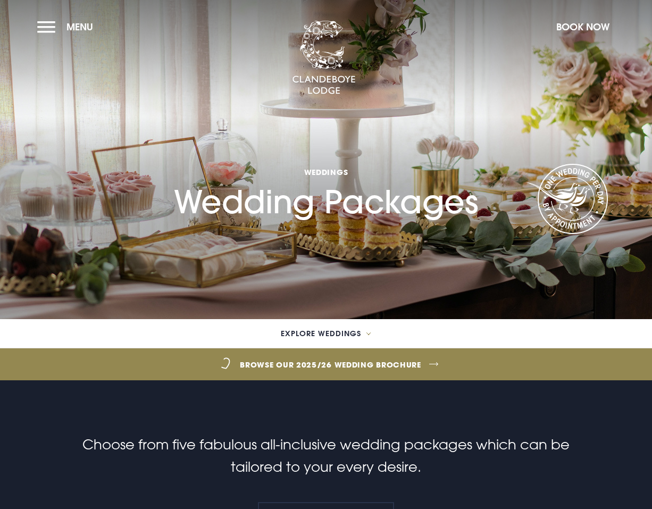 The width and height of the screenshot is (652, 509). I want to click on p: Choose from five fabulous all-inclusive wedding packages which can be tailored to your every desire., so click(326, 455).